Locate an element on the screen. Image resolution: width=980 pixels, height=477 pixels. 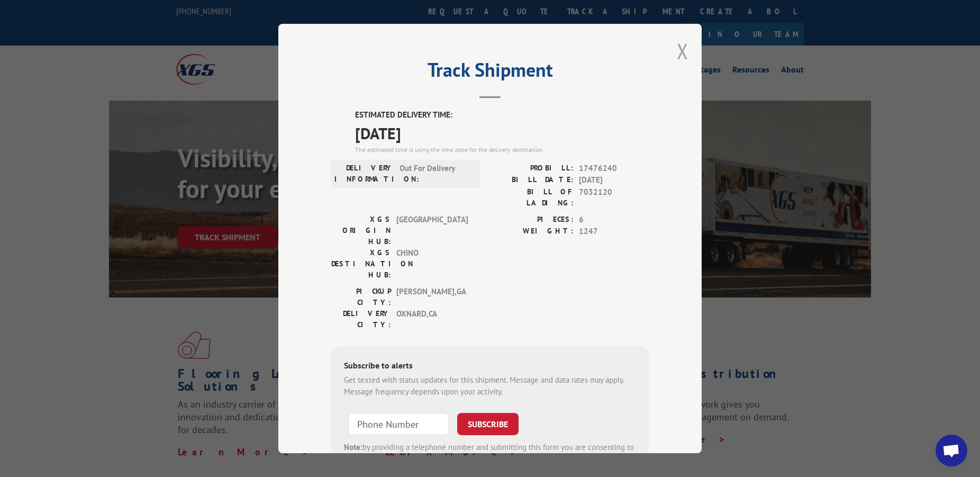
span: OXNARD , CA is located at coordinates (432, 319).